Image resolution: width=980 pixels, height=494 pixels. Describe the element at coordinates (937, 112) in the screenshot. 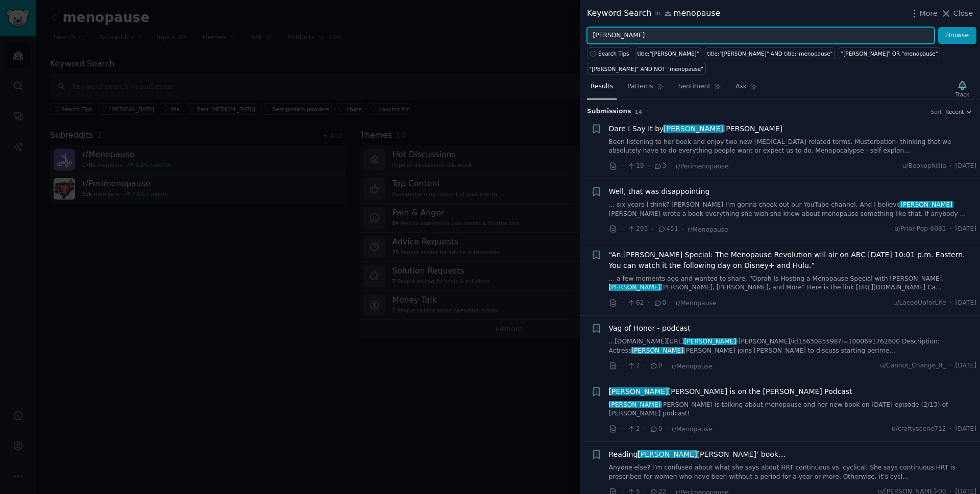

I see `div: Sort` at that location.